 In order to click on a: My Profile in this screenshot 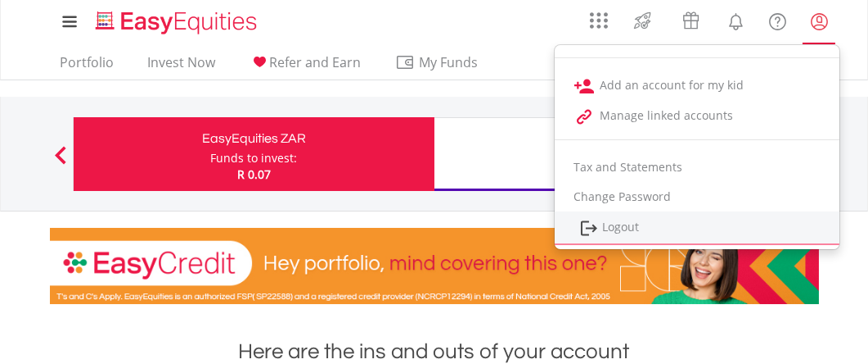, I will do `click(819, 21)`.